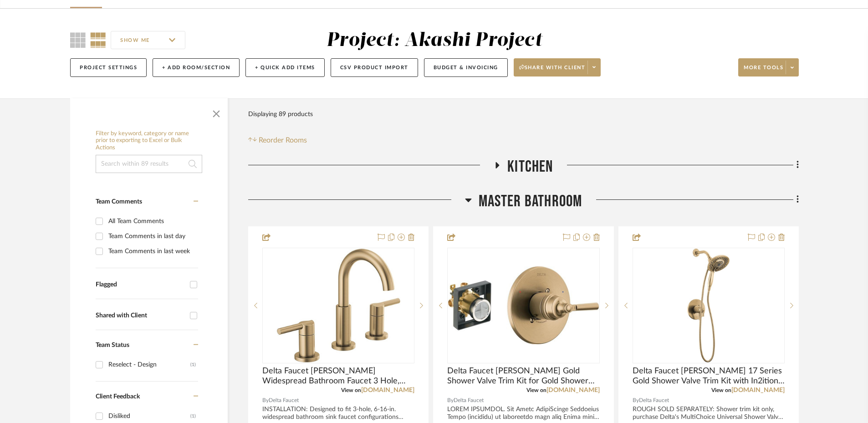  What do you see at coordinates (152, 251) in the screenshot?
I see `div: Team Comments in last week` at bounding box center [152, 251].